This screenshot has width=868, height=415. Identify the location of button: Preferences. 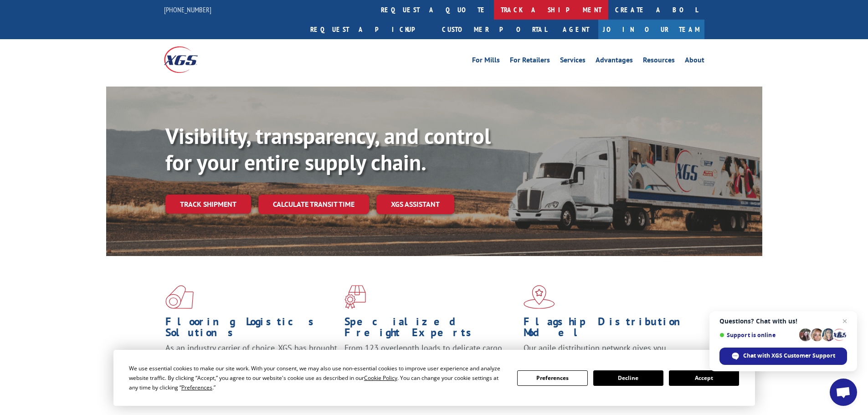
(553, 378).